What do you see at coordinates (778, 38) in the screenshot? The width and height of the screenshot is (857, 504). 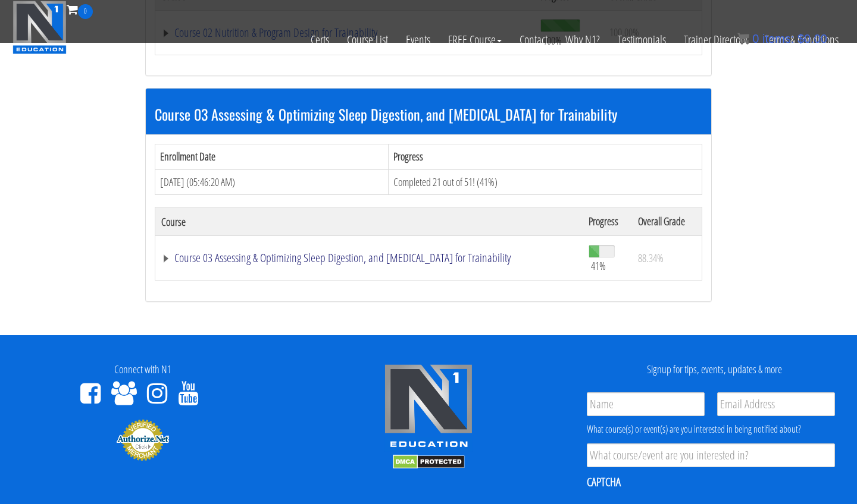 I see `span: items:` at bounding box center [778, 38].